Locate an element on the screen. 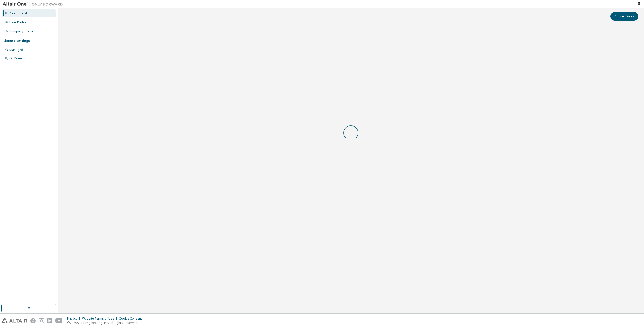  img: youtube.svg is located at coordinates (59, 321).